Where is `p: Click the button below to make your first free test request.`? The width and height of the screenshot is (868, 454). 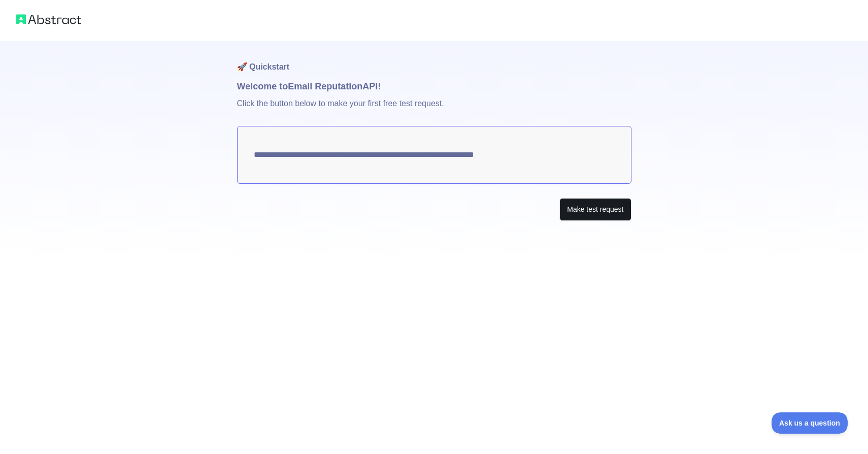 p: Click the button below to make your first free test request. is located at coordinates (434, 110).